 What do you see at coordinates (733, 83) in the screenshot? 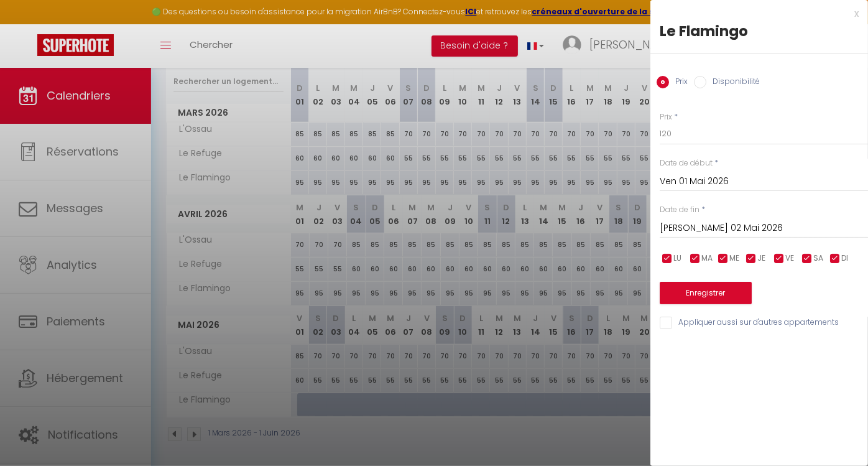
I see `label: Disponibilité` at bounding box center [733, 83].